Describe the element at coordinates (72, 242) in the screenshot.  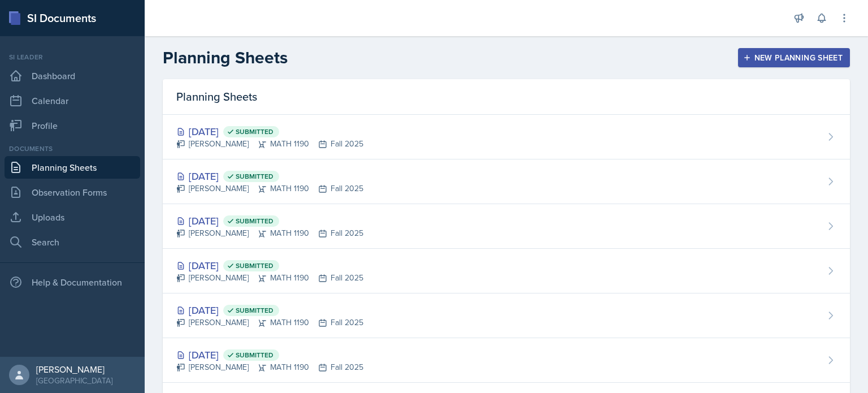
I see `a: Search` at that location.